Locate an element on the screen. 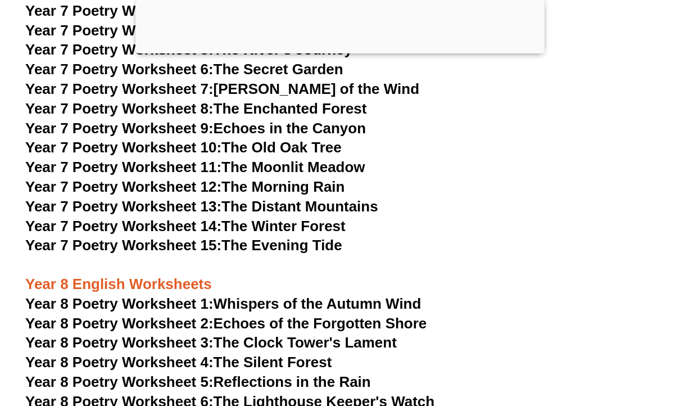  span: Year 7 Poetry Worksheet 5: is located at coordinates (119, 49).